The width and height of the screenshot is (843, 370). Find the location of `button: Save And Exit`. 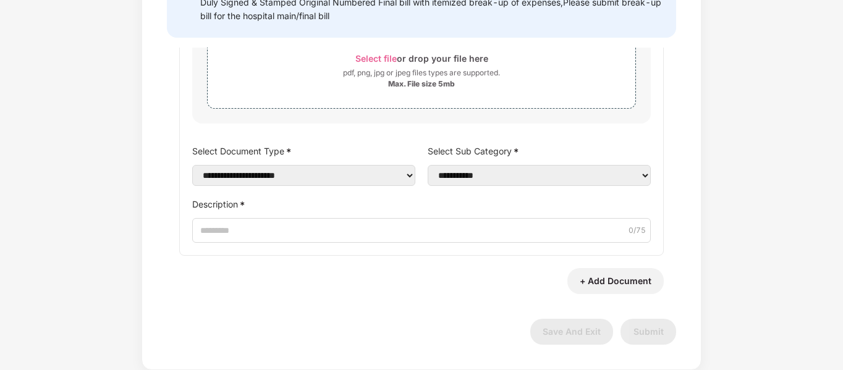

button: Save And Exit is located at coordinates (572, 332).